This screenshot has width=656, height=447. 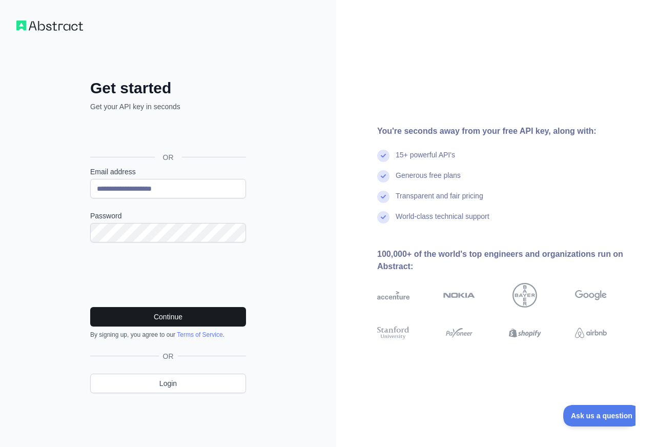 I want to click on h2: Get started, so click(x=168, y=88).